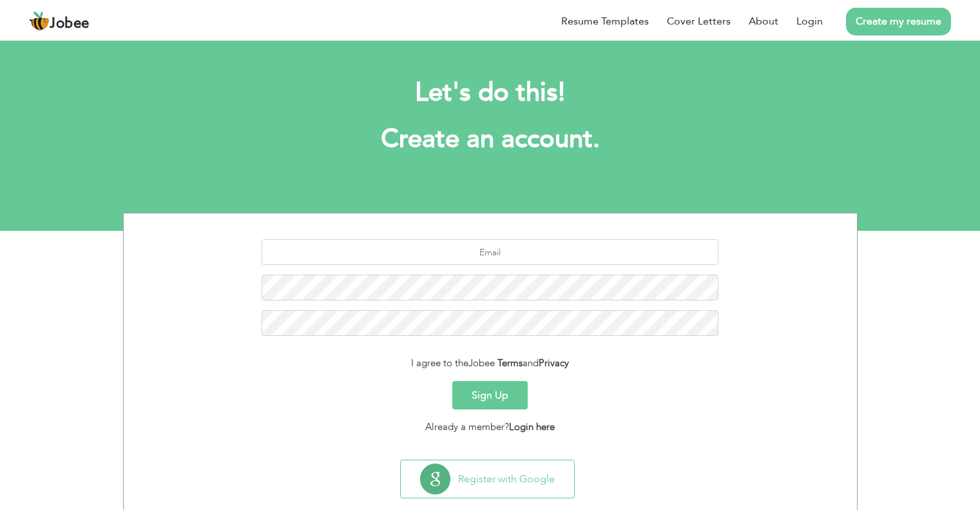 Image resolution: width=980 pixels, height=510 pixels. I want to click on a: Login, so click(809, 21).